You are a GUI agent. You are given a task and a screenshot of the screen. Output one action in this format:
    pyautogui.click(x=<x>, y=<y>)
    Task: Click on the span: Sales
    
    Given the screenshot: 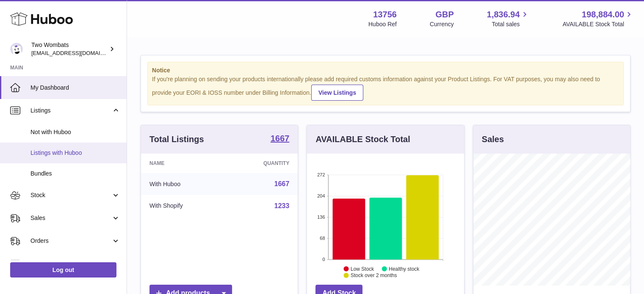 What is the action you would take?
    pyautogui.click(x=71, y=218)
    